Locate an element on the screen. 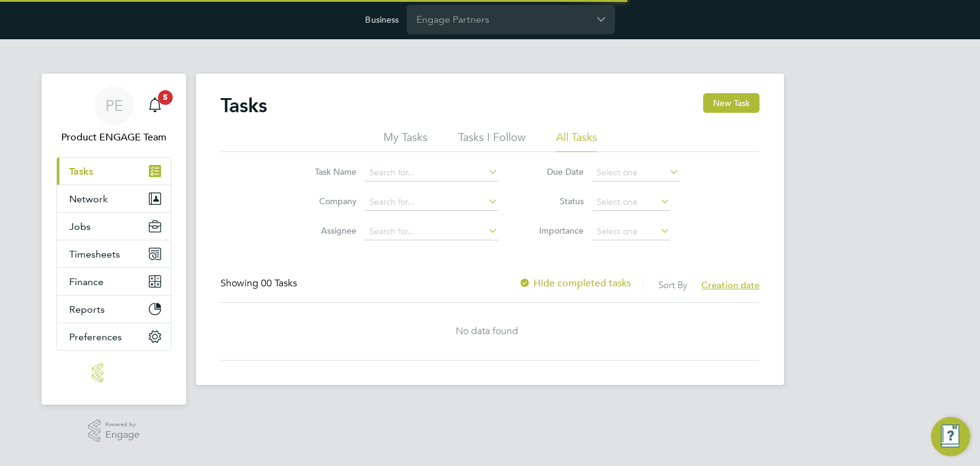 The height and width of the screenshot is (466, 980). a: PEProduct ENGAGE Team is located at coordinates (114, 115).